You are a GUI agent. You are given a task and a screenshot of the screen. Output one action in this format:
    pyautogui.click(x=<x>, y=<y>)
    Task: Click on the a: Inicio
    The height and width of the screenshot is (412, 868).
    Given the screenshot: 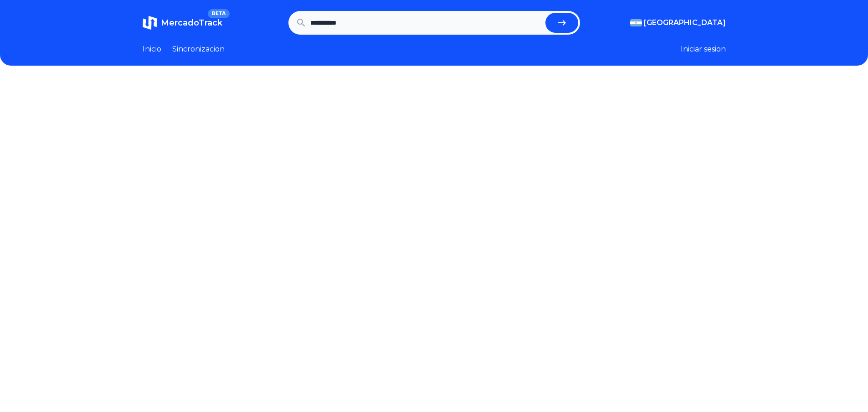 What is the action you would take?
    pyautogui.click(x=151, y=49)
    